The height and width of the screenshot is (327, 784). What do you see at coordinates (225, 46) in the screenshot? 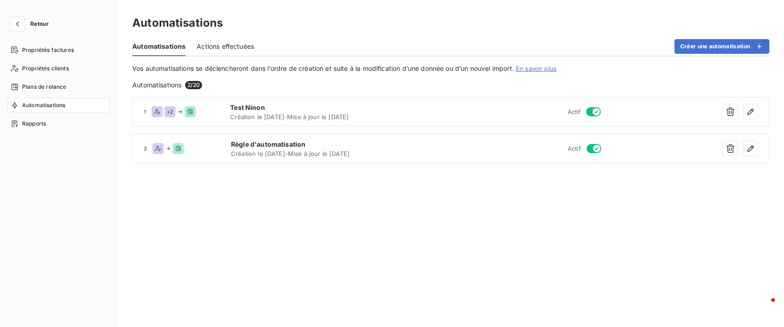
I see `span: Actions effectuées` at bounding box center [225, 46].